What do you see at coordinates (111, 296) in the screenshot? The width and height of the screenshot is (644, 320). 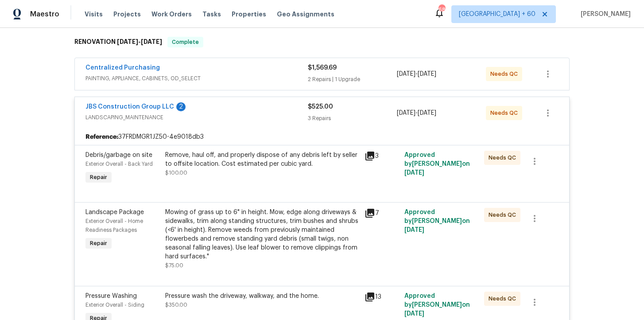 I see `span: Pressure Washing` at bounding box center [111, 296].